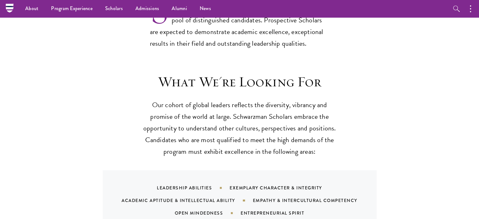  I want to click on div: Leadership Abilities, so click(193, 188).